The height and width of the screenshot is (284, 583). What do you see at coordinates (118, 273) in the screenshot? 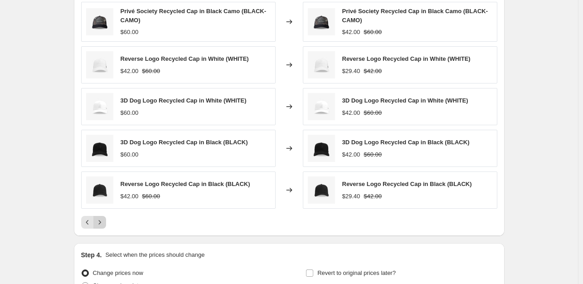
I see `span: Change prices now` at bounding box center [118, 273].